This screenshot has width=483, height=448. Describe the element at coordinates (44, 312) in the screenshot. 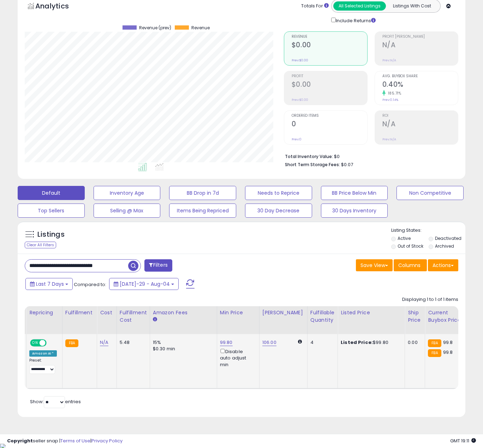

I see `div: Repricing` at that location.